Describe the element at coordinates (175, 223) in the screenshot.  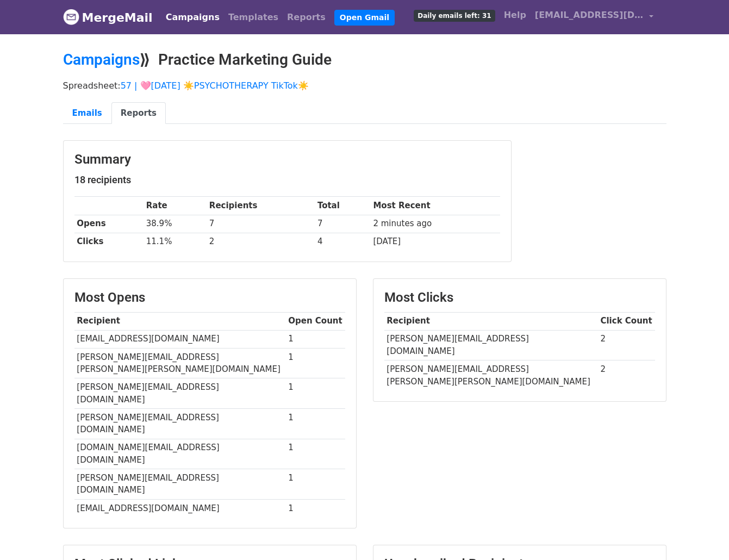
I see `td: 38.9%` at that location.